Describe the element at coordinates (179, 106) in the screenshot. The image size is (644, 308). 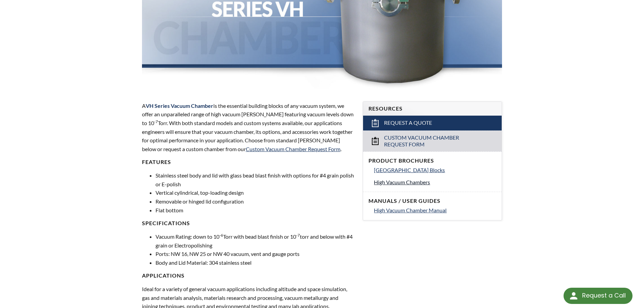
I see `strong: VH Series Vacuum Chamber` at that location.